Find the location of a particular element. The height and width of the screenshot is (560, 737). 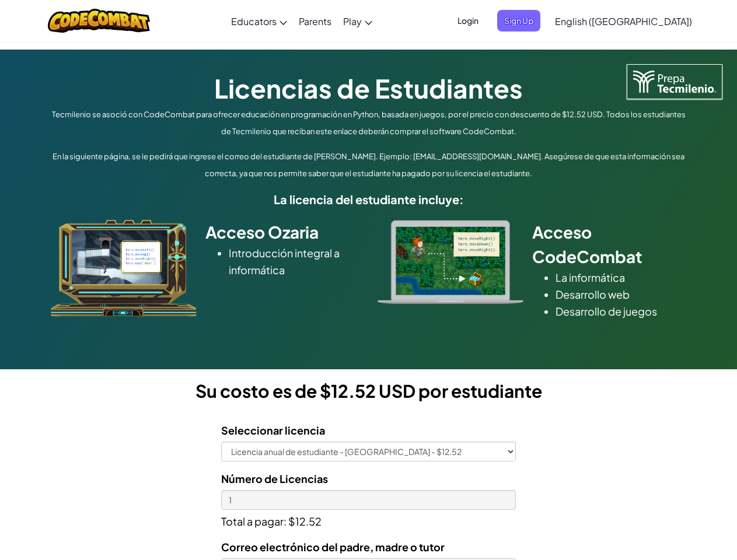

h5: La licencia del estudiante incluye: is located at coordinates (369, 199).